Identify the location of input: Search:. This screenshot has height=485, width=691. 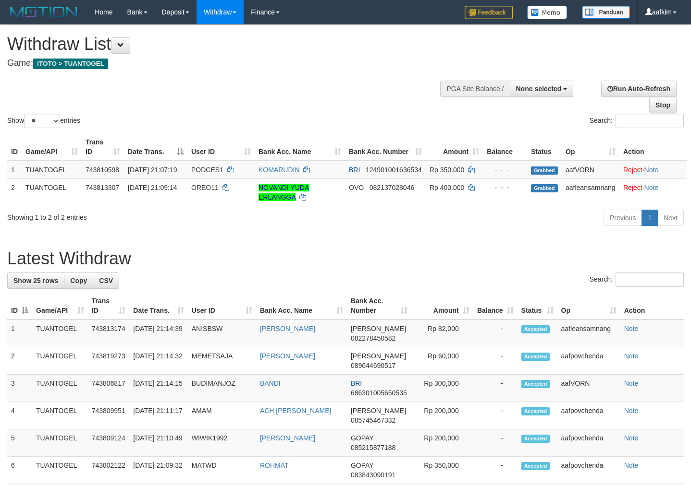
(649, 121).